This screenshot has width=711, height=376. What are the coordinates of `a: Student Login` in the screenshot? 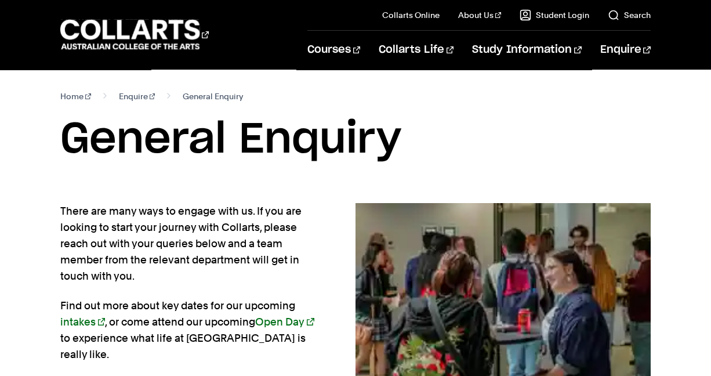 It's located at (555, 15).